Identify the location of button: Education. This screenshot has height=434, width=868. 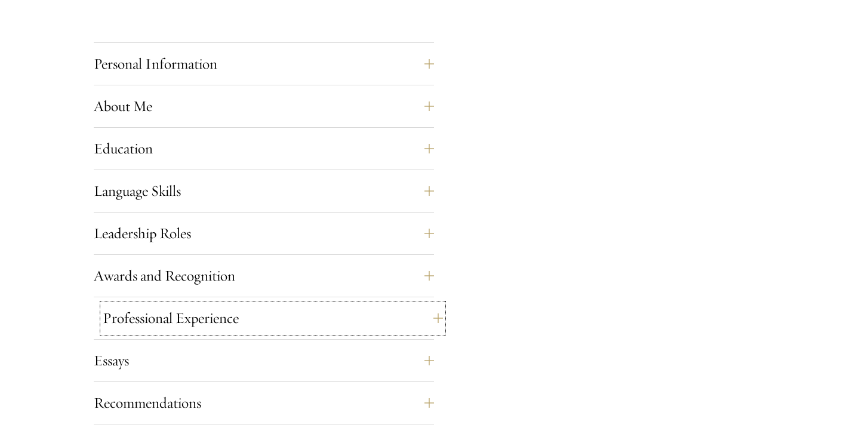
(264, 149).